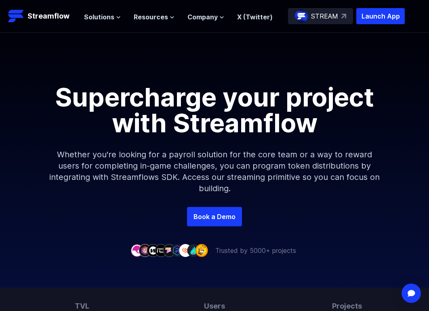 This screenshot has width=429, height=311. What do you see at coordinates (154, 17) in the screenshot?
I see `button: Resources` at bounding box center [154, 17].